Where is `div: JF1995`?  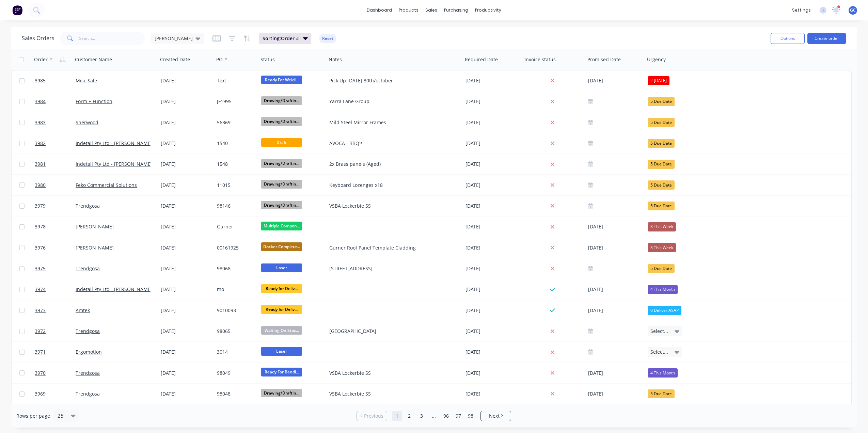
div: JF1995 is located at coordinates (235, 101).